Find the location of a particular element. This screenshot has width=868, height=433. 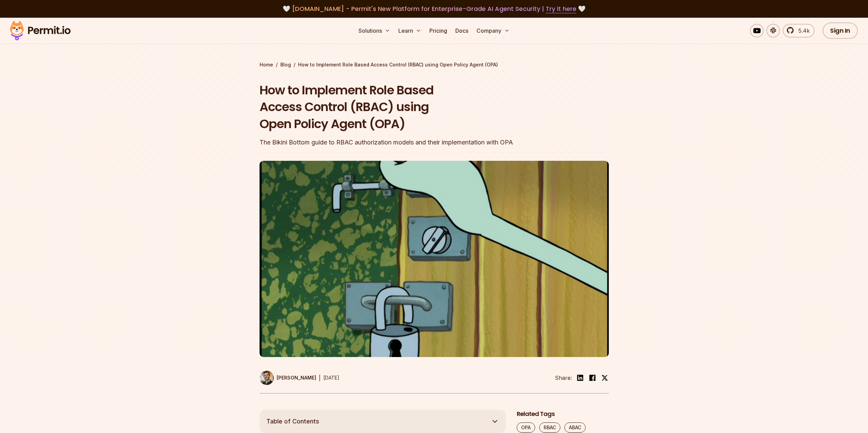

a: Try it here is located at coordinates (561, 9).